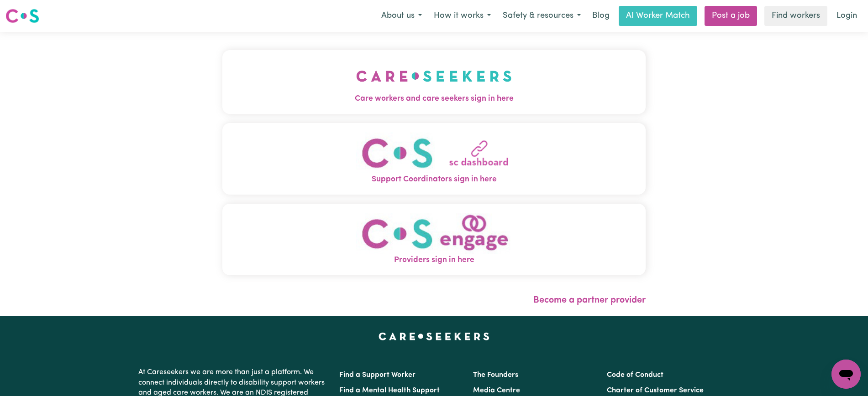  Describe the element at coordinates (542, 16) in the screenshot. I see `button: Safety & resources` at that location.